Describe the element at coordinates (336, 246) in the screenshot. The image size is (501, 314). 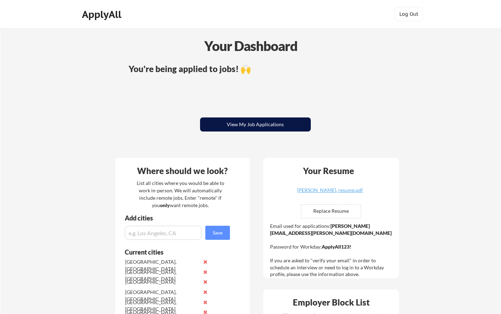
I see `strong: ApplyAll123!` at that location.